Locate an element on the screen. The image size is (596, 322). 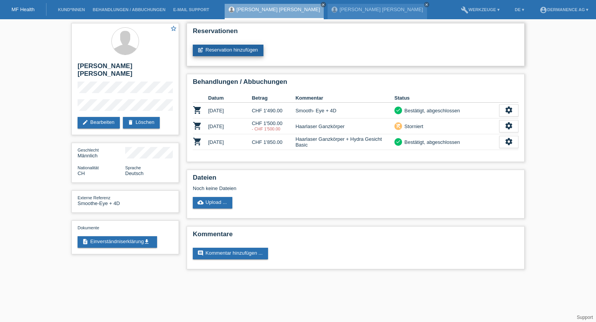
i: description is located at coordinates (85, 241).